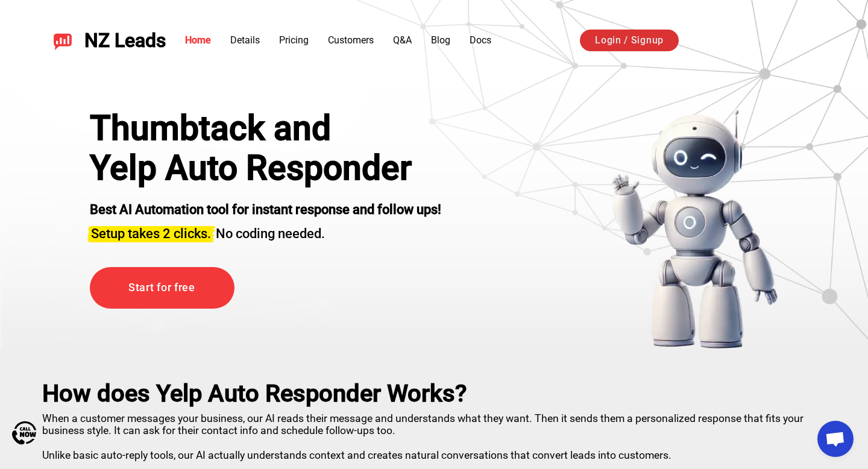  What do you see at coordinates (835, 439) in the screenshot?
I see `div: Open chat` at bounding box center [835, 439].